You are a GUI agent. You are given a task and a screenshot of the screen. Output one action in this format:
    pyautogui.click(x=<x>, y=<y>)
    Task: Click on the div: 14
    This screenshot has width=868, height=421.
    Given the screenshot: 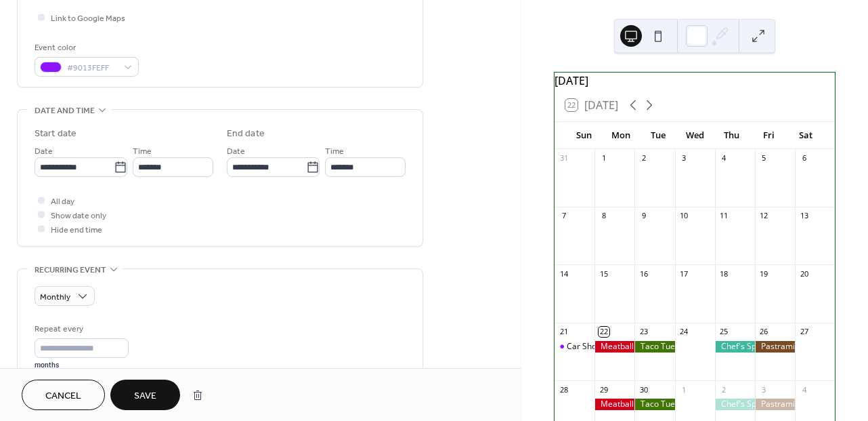 What is the action you would take?
    pyautogui.click(x=564, y=274)
    